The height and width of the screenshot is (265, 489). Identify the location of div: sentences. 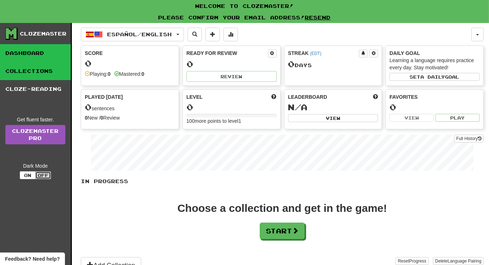
(130, 108).